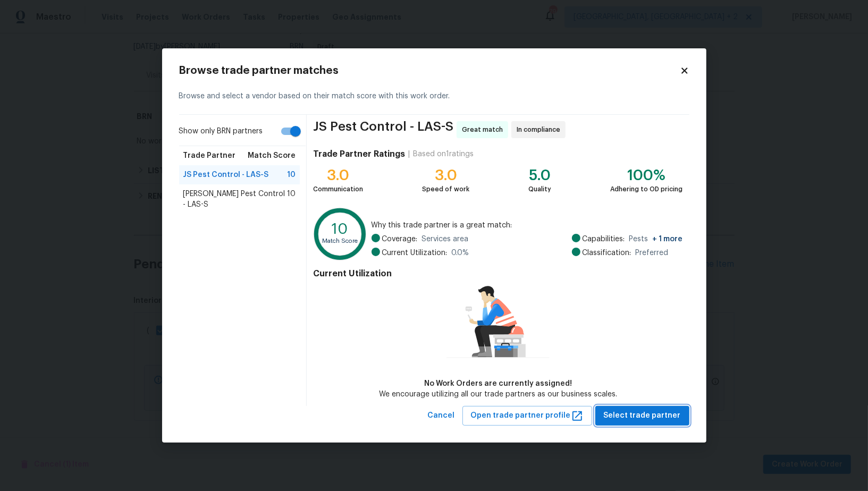 The width and height of the screenshot is (868, 491). Describe the element at coordinates (607, 253) in the screenshot. I see `span: Classification:` at that location.